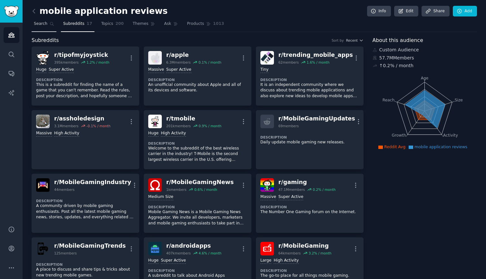 Image resolution: width=486 pixels, height=279 pixels. What do you see at coordinates (425, 58) in the screenshot?
I see `div: 57.7M Members` at bounding box center [425, 58].